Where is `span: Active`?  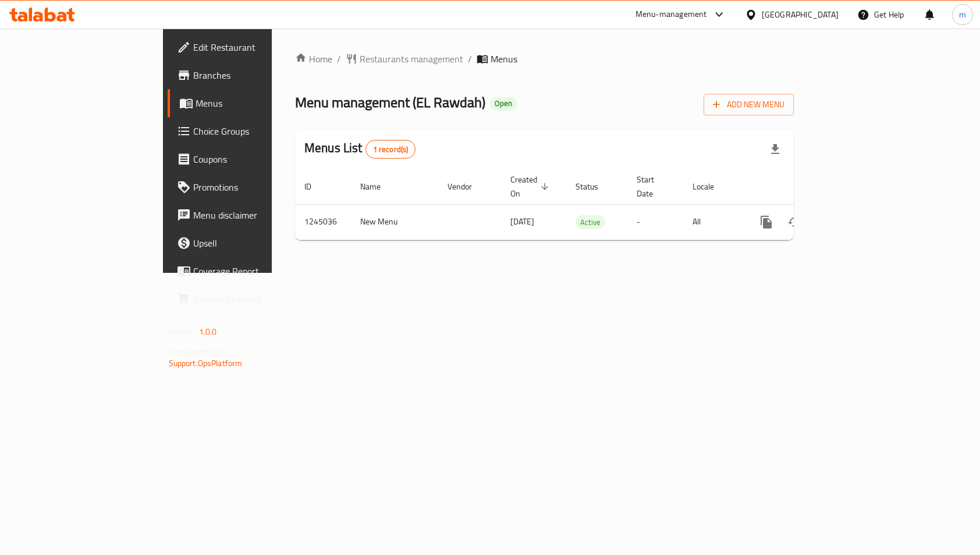
span: Active is located at coordinates (590, 222).